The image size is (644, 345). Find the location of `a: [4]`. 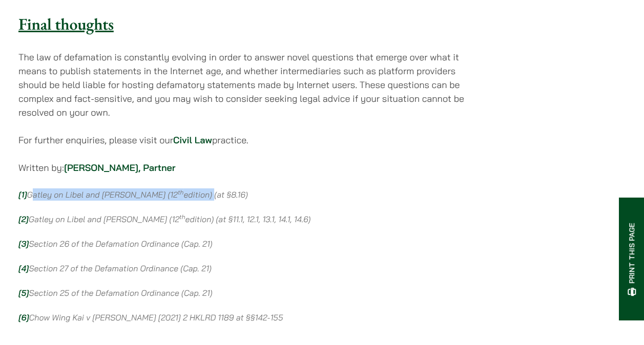

a: [4] is located at coordinates (24, 268).